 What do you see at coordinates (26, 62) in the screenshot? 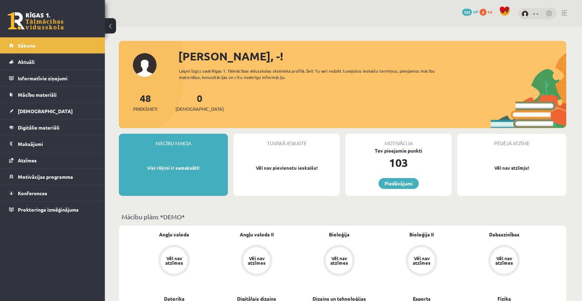
I see `span: Aktuāli` at bounding box center [26, 62].